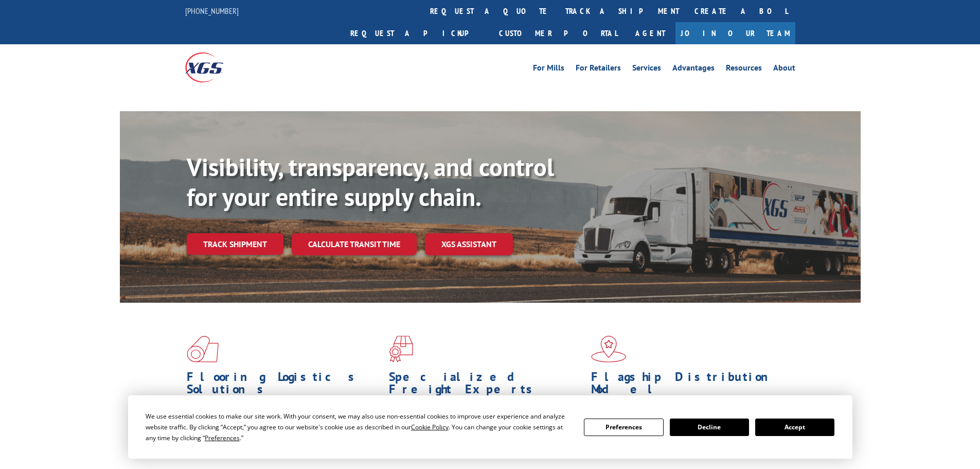  Describe the element at coordinates (222, 438) in the screenshot. I see `span: Preferences` at that location.